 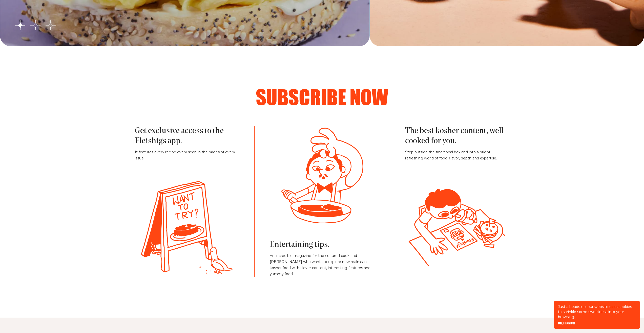 What do you see at coordinates (322, 97) in the screenshot?
I see `h2: Subscribe now` at bounding box center [322, 97].